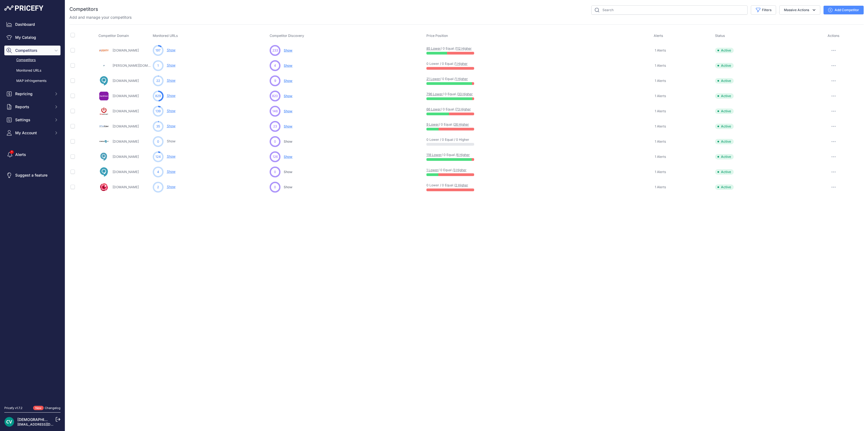 The width and height of the screenshot is (868, 431). Describe the element at coordinates (114, 35) in the screenshot. I see `span: Competitor Domain` at that location.